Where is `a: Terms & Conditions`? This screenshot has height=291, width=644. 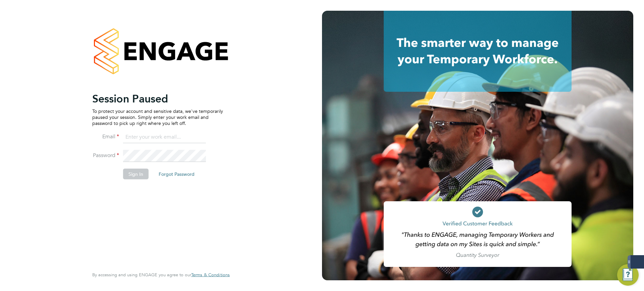 a: Terms & Conditions is located at coordinates (210, 275).